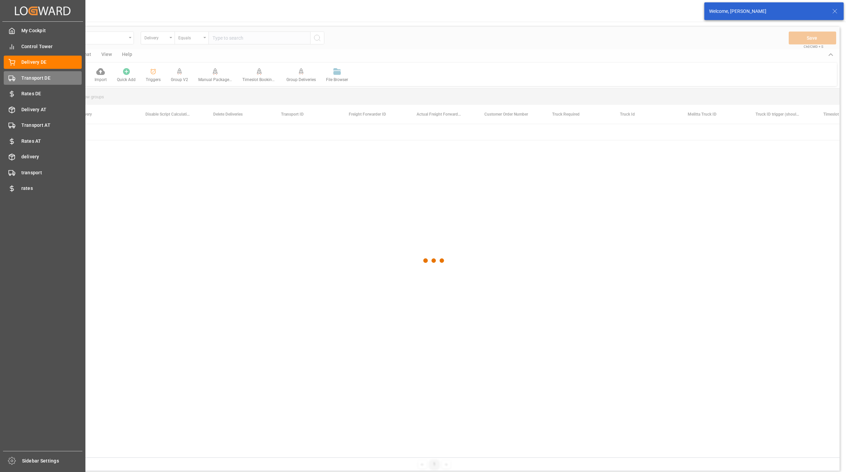 The width and height of the screenshot is (846, 472). Describe the element at coordinates (43, 46) in the screenshot. I see `a: Control Tower` at that location.